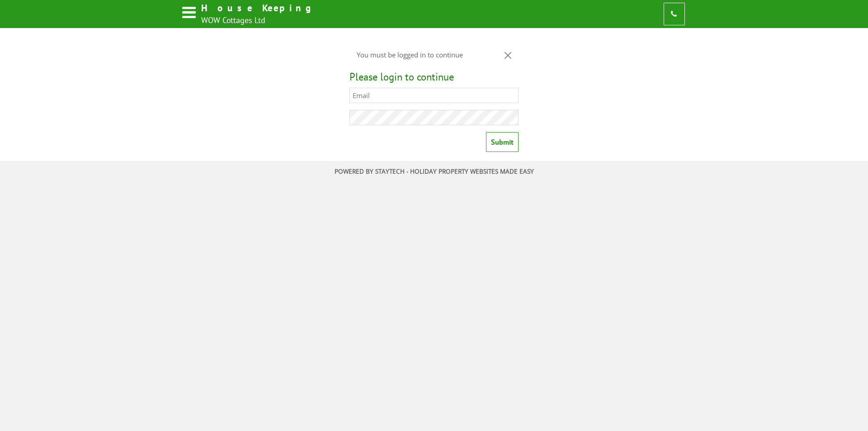 Image resolution: width=868 pixels, height=431 pixels. I want to click on h2: WOW Cottages Ltd, so click(259, 20).